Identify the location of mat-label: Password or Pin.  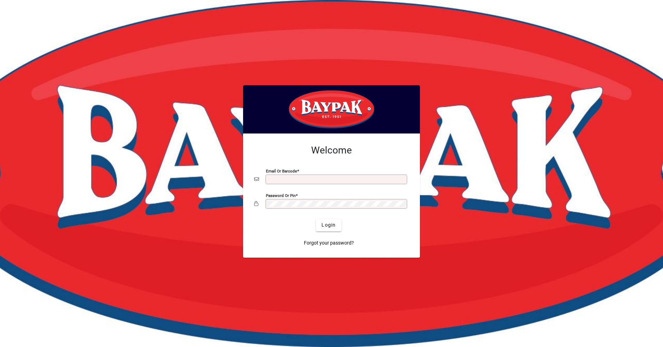
(281, 195).